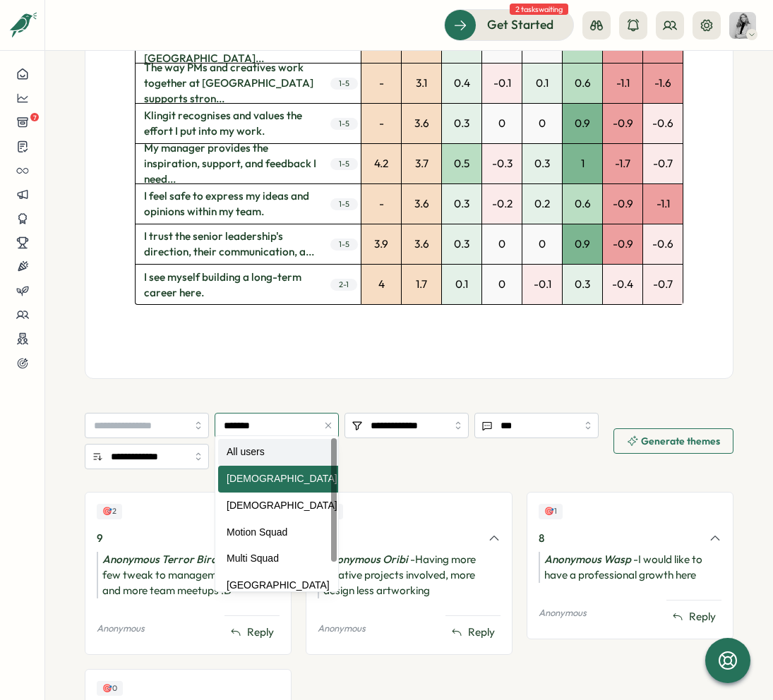 The image size is (773, 700). I want to click on span: 2 - 1, so click(344, 284).